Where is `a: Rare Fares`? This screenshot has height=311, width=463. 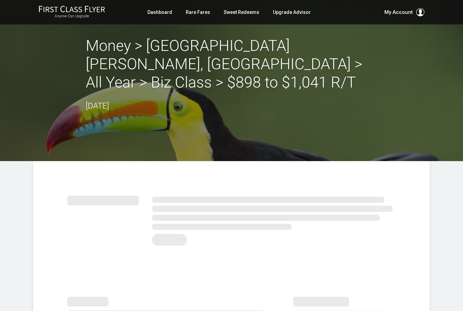
a: Rare Fares is located at coordinates (198, 12).